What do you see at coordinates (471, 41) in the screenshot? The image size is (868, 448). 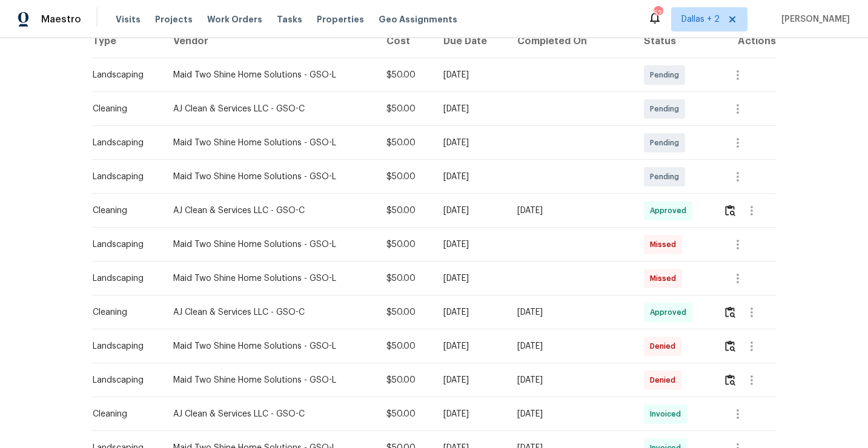 I see `th: Due Date` at bounding box center [471, 41].